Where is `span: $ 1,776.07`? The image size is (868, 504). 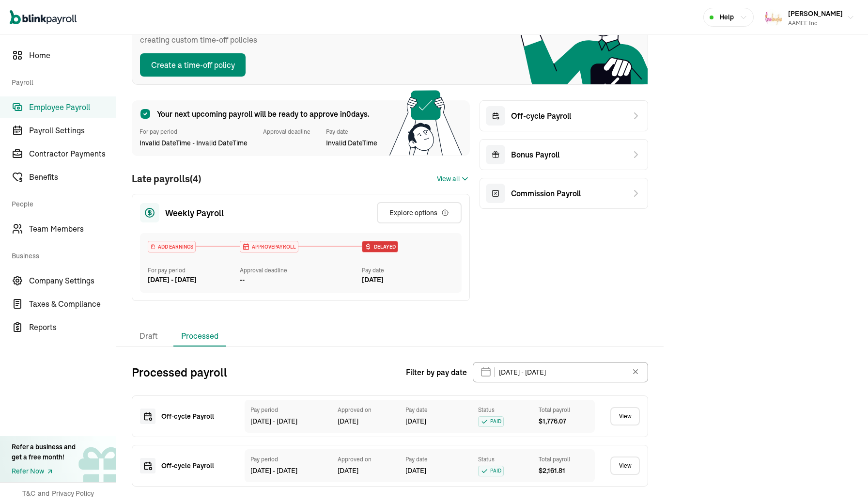 span: $ 1,776.07 is located at coordinates (552, 421).